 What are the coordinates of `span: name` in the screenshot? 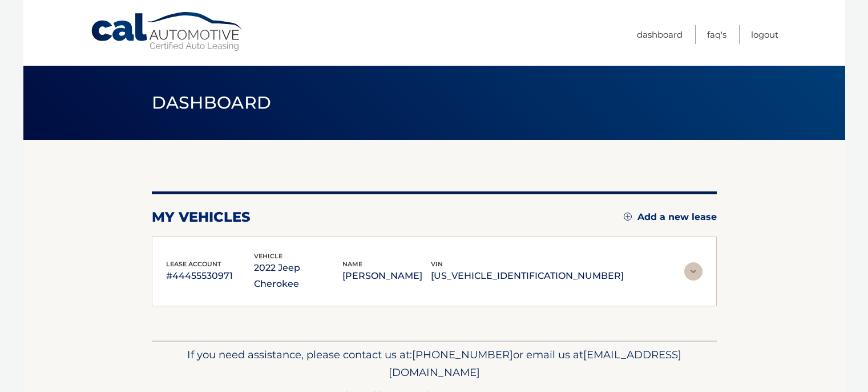 It's located at (353, 264).